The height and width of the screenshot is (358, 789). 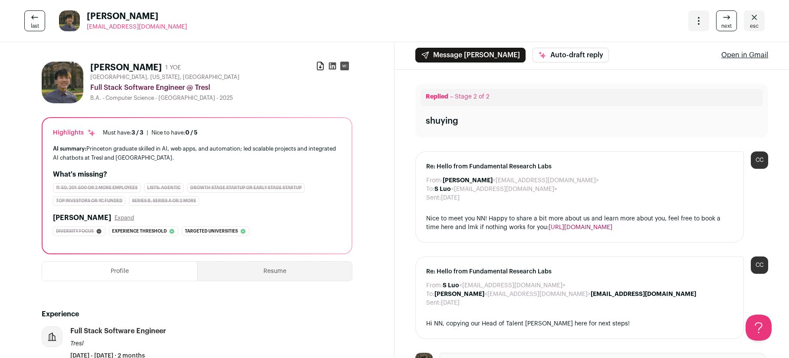 I want to click on div: Top Investors or YC Funded, so click(x=89, y=201).